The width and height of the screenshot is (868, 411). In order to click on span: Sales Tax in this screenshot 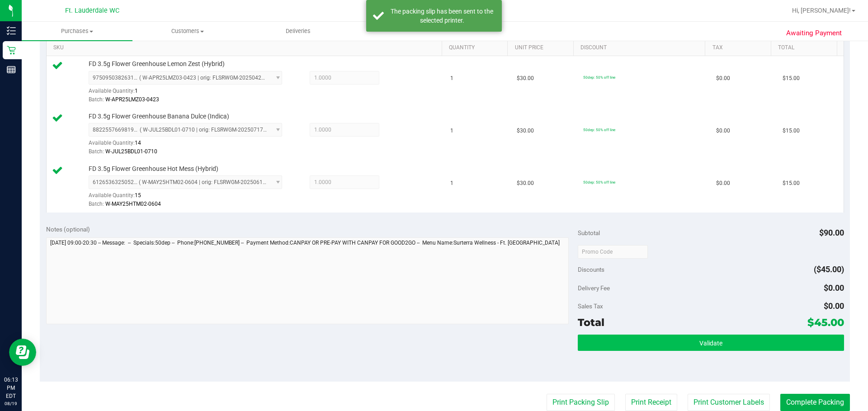, I will do `click(590, 306)`.